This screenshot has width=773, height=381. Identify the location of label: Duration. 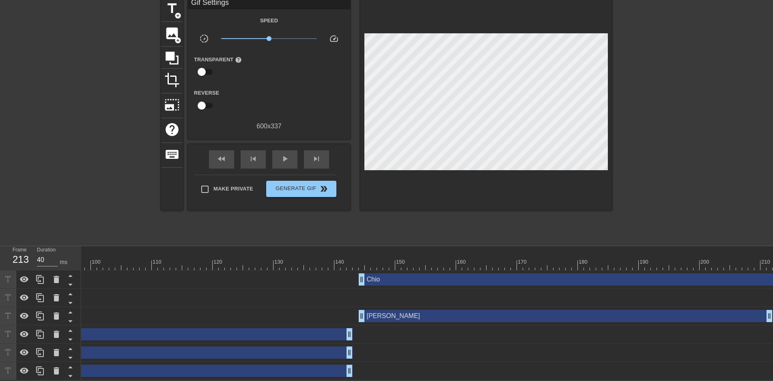
(46, 250).